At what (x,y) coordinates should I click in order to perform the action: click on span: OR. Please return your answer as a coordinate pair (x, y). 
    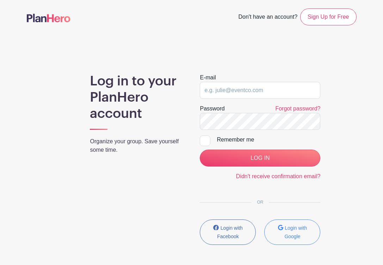
    Looking at the image, I should click on (260, 202).